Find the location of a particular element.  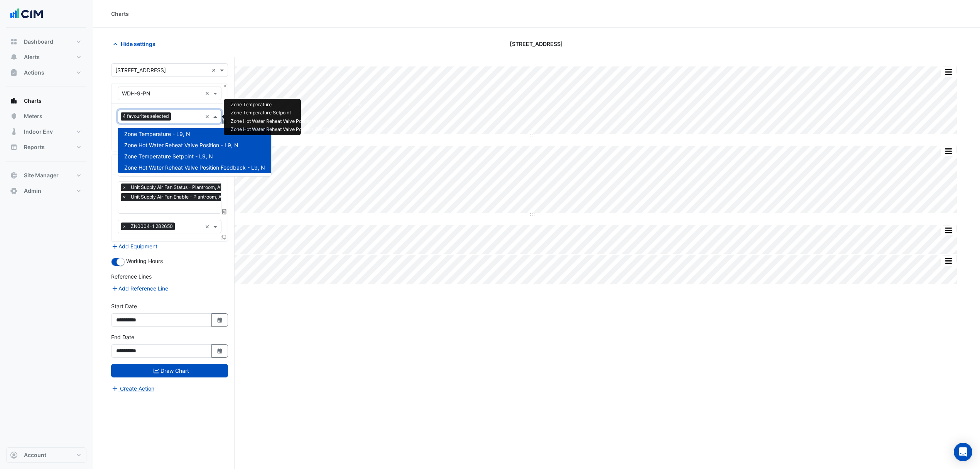

span: Hide settings is located at coordinates (138, 44).